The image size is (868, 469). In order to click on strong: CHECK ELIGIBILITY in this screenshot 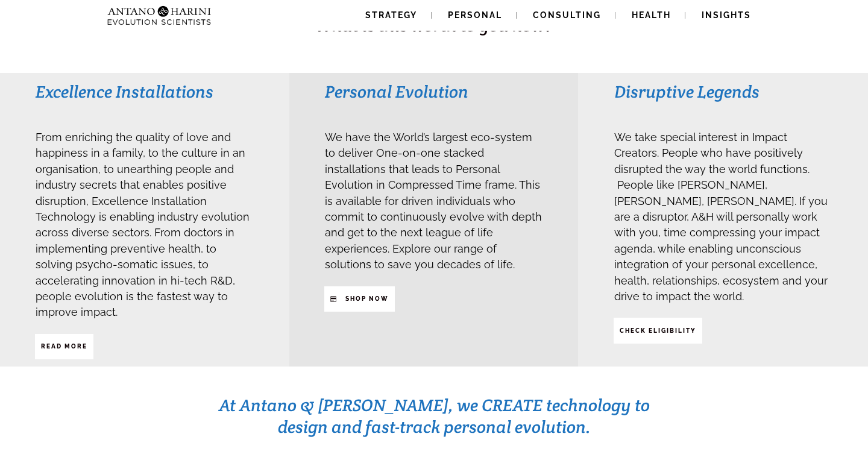, I will do `click(657, 330)`.